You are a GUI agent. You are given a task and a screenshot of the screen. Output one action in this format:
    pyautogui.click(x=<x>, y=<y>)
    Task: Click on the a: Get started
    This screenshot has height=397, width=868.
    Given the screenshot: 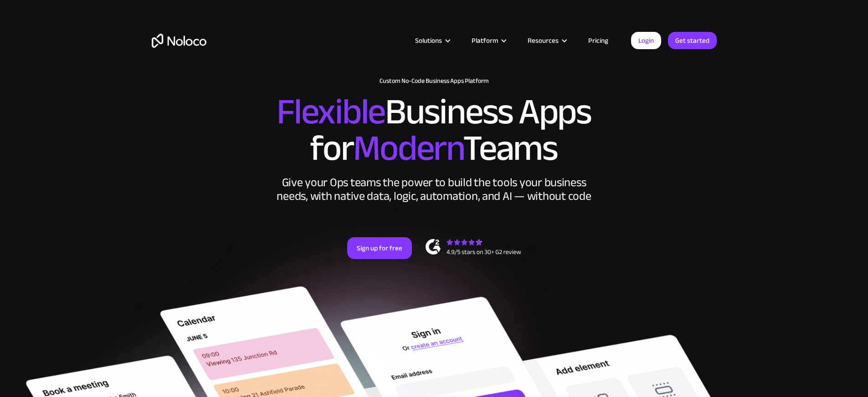 What is the action you would take?
    pyautogui.click(x=692, y=40)
    